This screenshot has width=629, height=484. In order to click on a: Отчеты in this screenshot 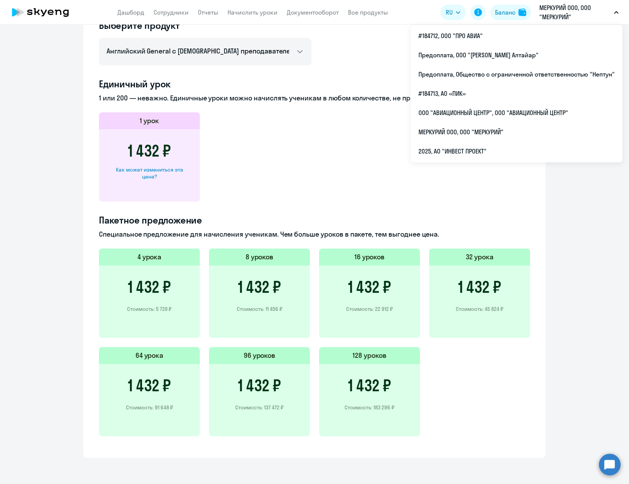, I will do `click(208, 12)`.